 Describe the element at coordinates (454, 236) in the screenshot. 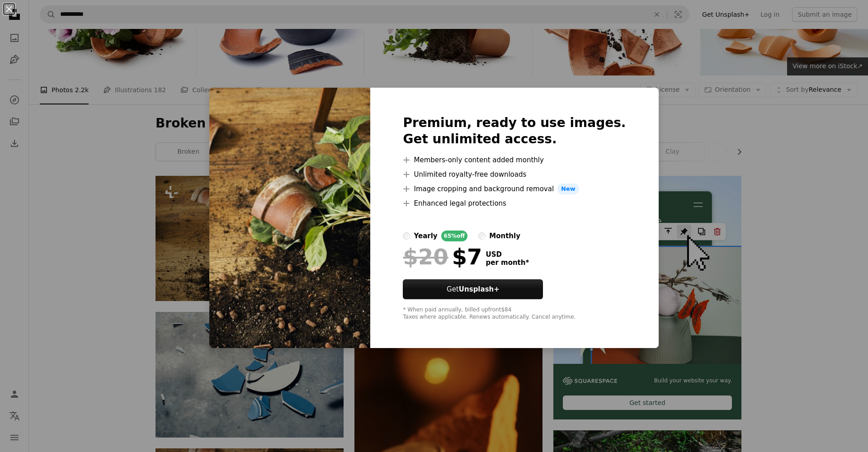

I see `div: 65% off` at that location.